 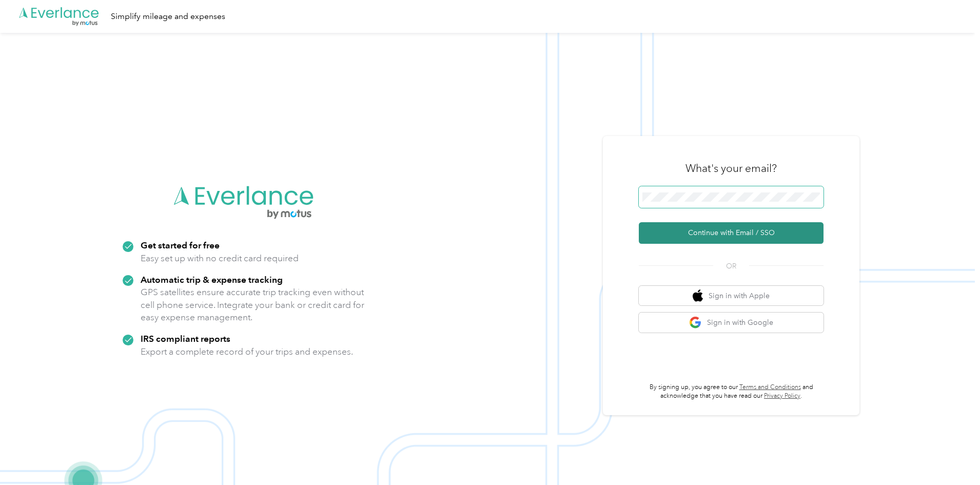 What do you see at coordinates (731, 323) in the screenshot?
I see `button: google logoSign in with Google` at bounding box center [731, 323].